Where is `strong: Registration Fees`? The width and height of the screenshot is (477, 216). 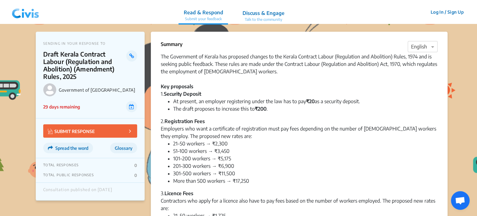 strong: Registration Fees is located at coordinates (185, 121).